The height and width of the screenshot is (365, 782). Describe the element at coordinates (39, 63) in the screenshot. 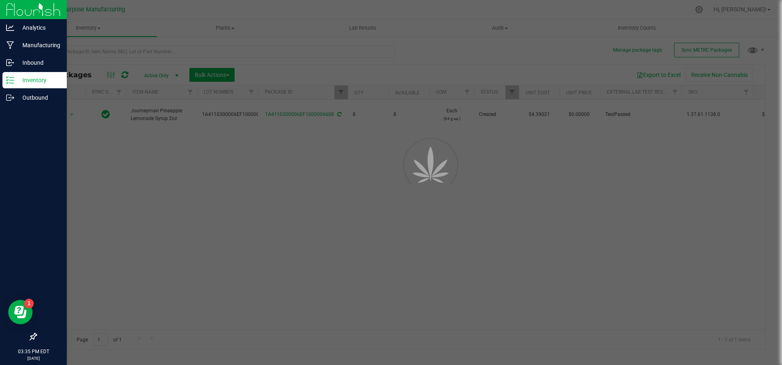

I see `p: Inbound` at that location.